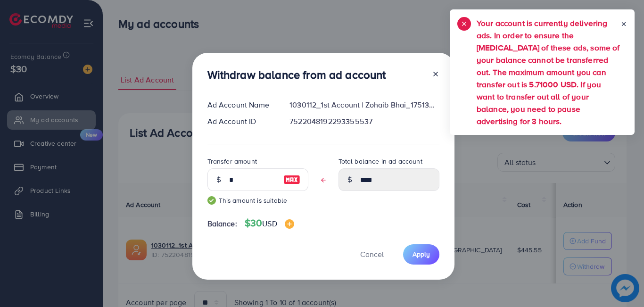 This screenshot has height=307, width=644. I want to click on label: Total balance in ad account, so click(381, 161).